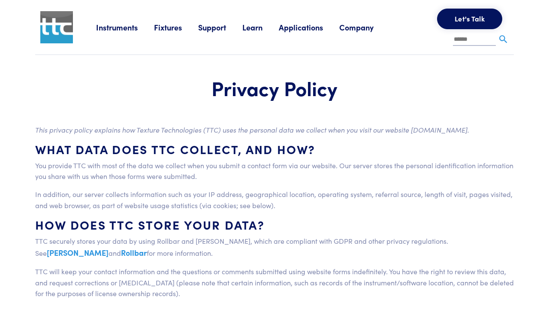 This screenshot has height=309, width=549. What do you see at coordinates (274, 130) in the screenshot?
I see `p: This privacy policy explains how Texture Technologies (TTC) uses the personal data we collect whe...` at bounding box center [274, 130].